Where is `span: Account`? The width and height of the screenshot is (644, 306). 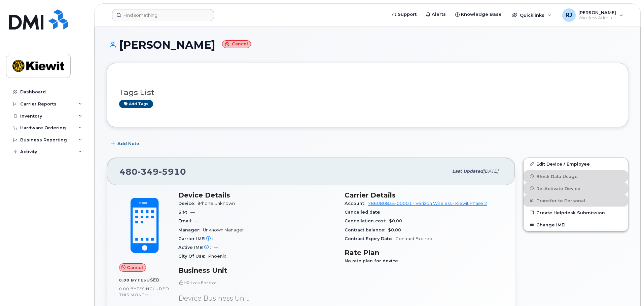
span: Account is located at coordinates (356, 203).